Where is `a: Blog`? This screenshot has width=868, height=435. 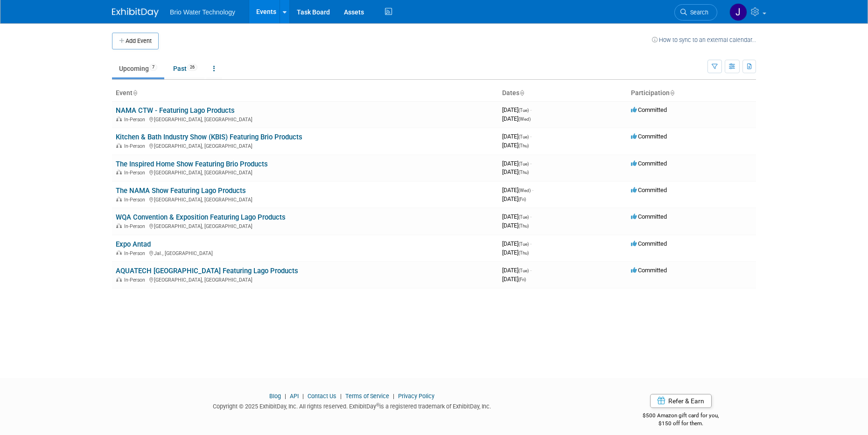
a: Blog is located at coordinates (274, 395).